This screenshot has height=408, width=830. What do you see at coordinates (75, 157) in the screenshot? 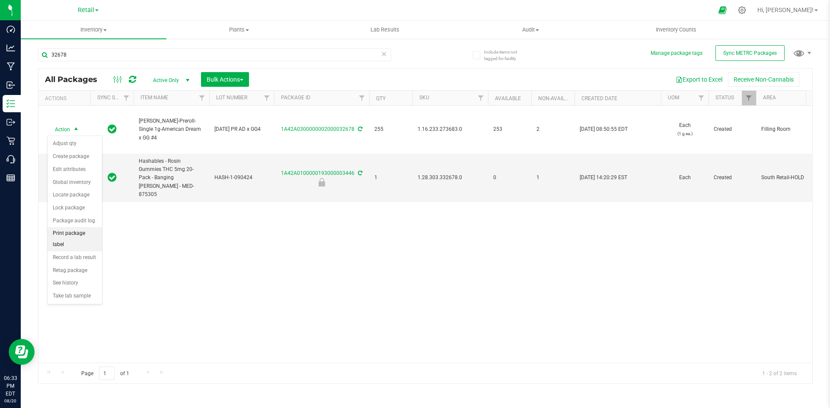
I see `li: Create package` at bounding box center [75, 157].